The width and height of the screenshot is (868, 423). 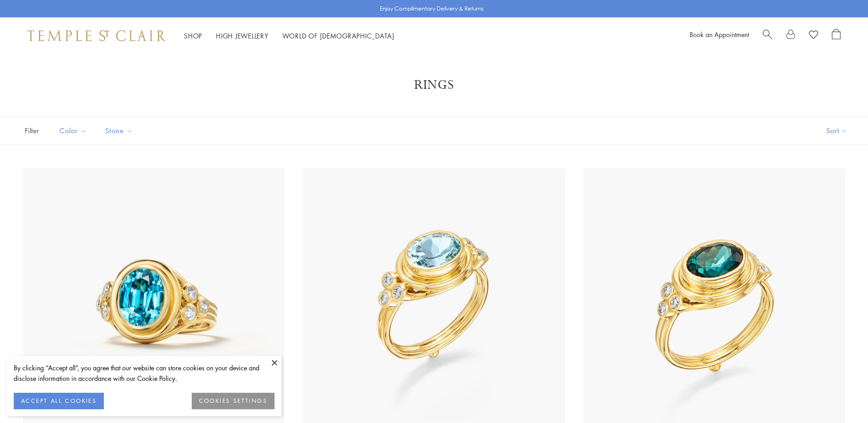 What do you see at coordinates (193, 36) in the screenshot?
I see `a: ShopShop` at bounding box center [193, 36].